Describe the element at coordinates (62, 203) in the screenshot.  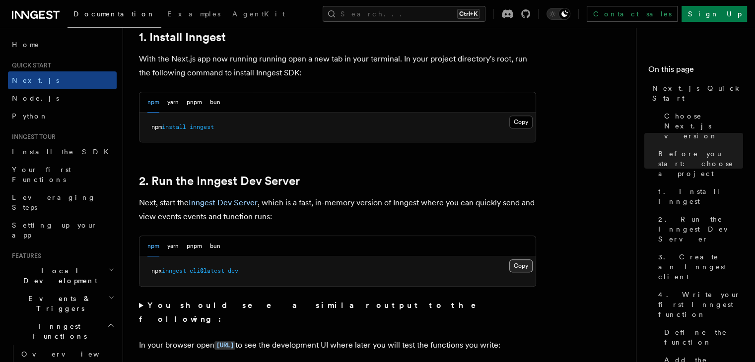
I see `a: Leveraging Steps` at that location.